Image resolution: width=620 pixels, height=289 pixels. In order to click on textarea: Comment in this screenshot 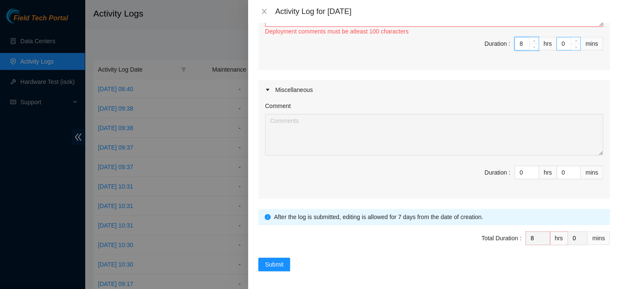, I will do `click(434, 135)`.